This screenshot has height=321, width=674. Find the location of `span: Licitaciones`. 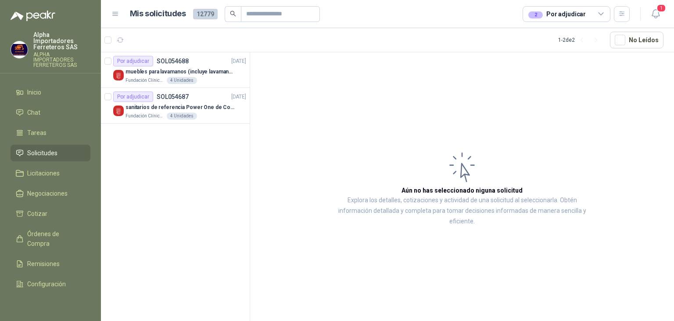

span: Licitaciones is located at coordinates (43, 173).